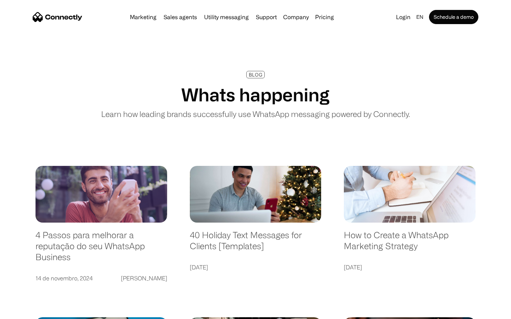 The height and width of the screenshot is (319, 511). I want to click on a: Schedule a demo, so click(453, 17).